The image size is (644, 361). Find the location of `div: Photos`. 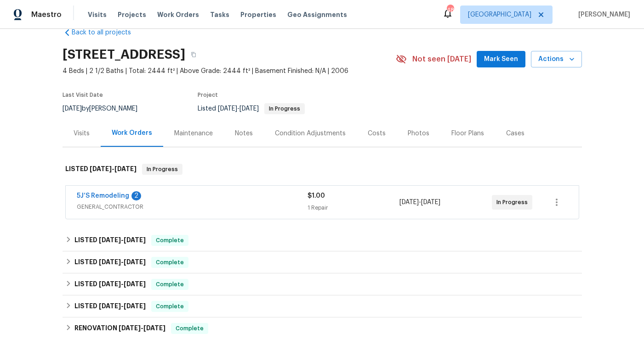

div: Photos is located at coordinates (418, 134).